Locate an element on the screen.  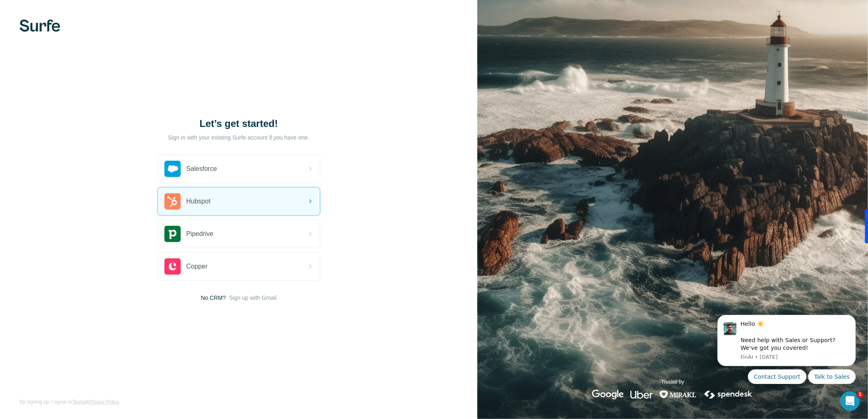
p: Trusted by is located at coordinates (673, 382).